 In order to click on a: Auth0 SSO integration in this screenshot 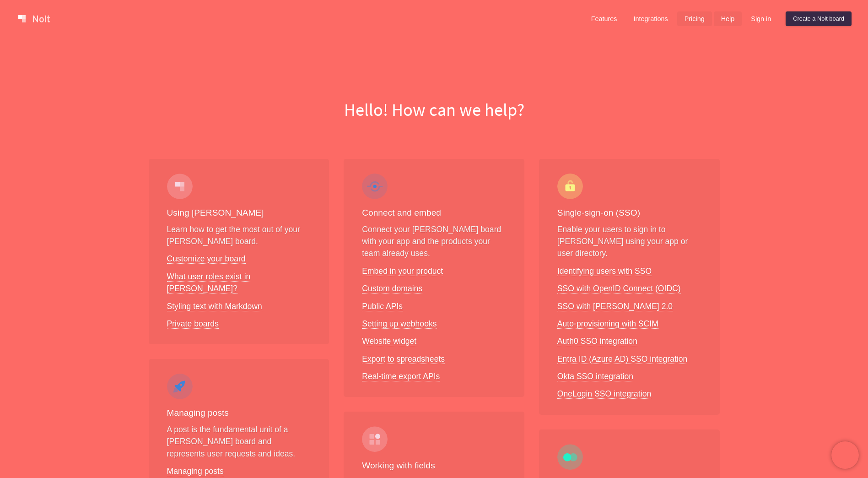, I will do `click(597, 341)`.